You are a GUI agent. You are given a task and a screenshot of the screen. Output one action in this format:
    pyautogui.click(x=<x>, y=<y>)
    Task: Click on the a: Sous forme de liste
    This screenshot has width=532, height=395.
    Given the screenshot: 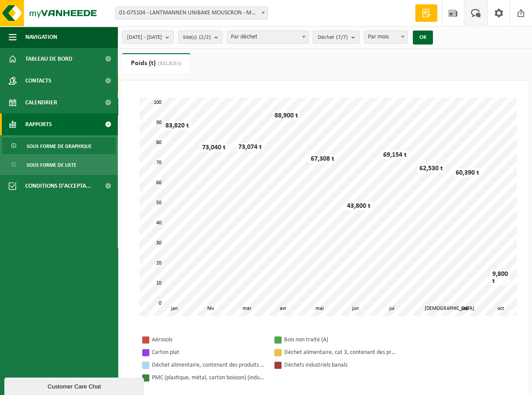 What is the action you would take?
    pyautogui.click(x=59, y=164)
    